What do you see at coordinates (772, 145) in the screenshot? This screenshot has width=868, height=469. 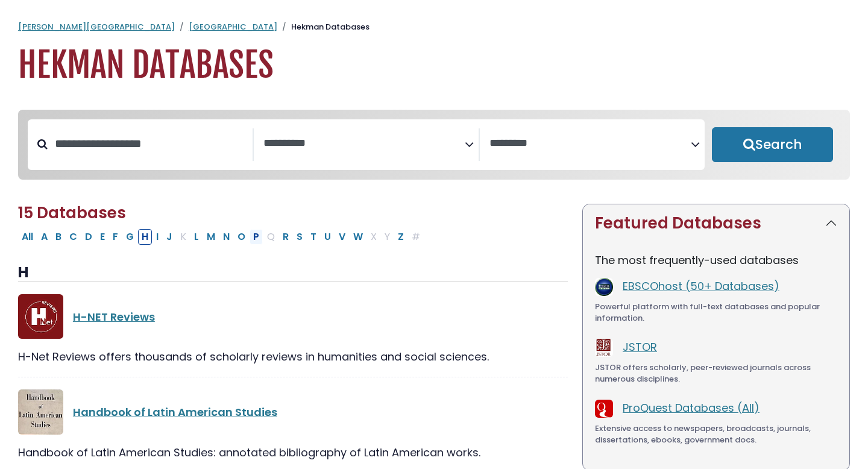 I see `button: Submit for Search Results` at bounding box center [772, 145].